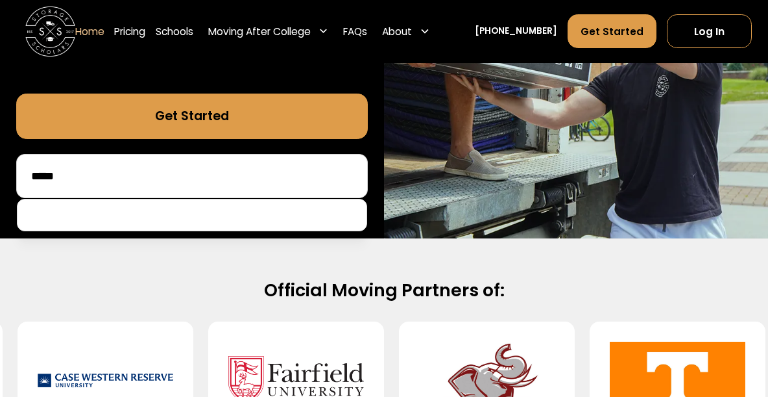 The image size is (768, 397). What do you see at coordinates (50, 31) in the screenshot?
I see `a: home` at bounding box center [50, 31].